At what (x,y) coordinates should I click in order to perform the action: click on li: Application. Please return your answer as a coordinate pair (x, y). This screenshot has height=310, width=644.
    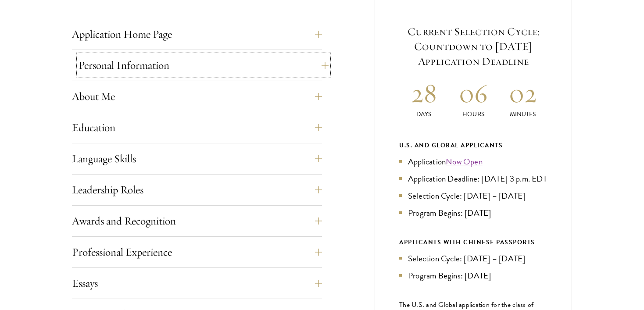
    Looking at the image, I should click on (473, 162).